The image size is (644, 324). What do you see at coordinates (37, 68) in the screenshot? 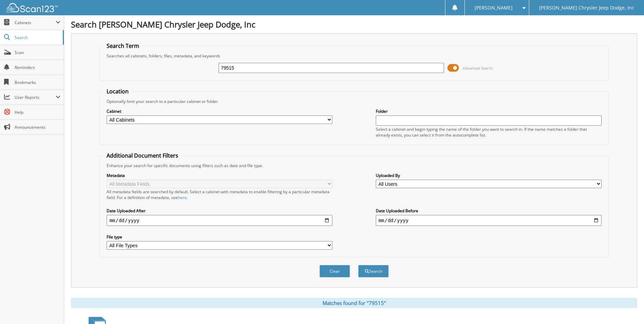
I see `span: Reminders` at bounding box center [37, 68].